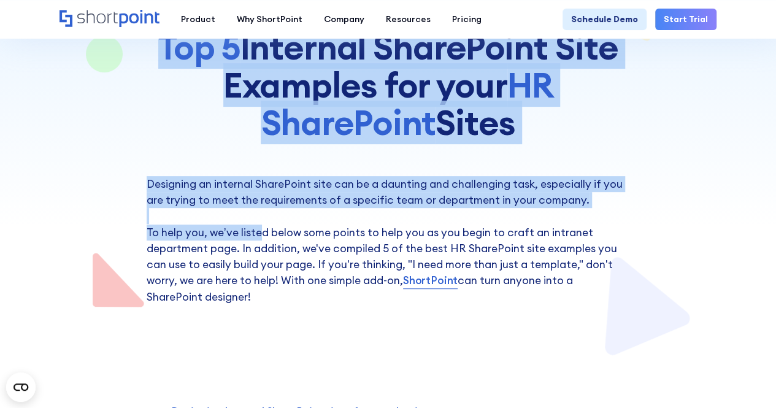 Image resolution: width=776 pixels, height=408 pixels. I want to click on a: Why ShortPoint, so click(269, 19).